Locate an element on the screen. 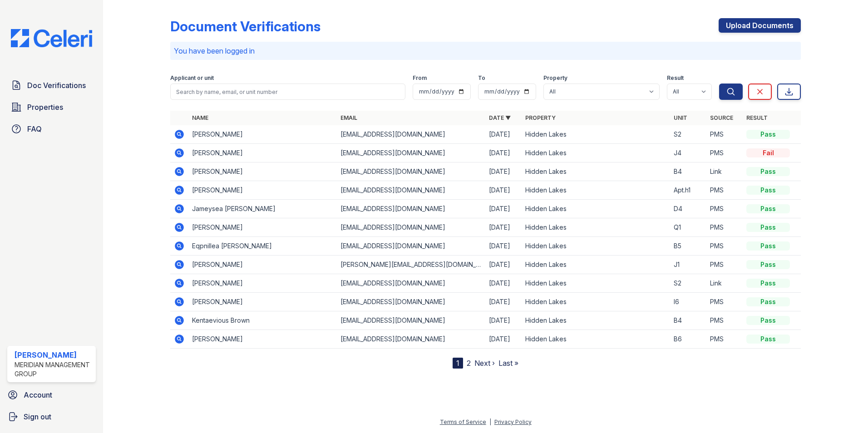 Image resolution: width=868 pixels, height=433 pixels. img: CE_Logo_Blue-a8612792a0a2168367f1c8372b55b34899dd931a85d93a1a3d3e32e68fde9ad4.png is located at coordinates (51, 38).